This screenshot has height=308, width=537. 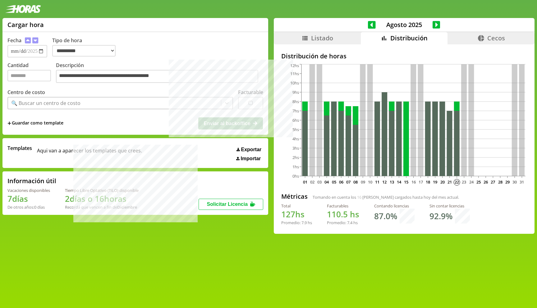 What do you see at coordinates (159, 73) in the screenshot?
I see `label: Descripción` at bounding box center [159, 73].